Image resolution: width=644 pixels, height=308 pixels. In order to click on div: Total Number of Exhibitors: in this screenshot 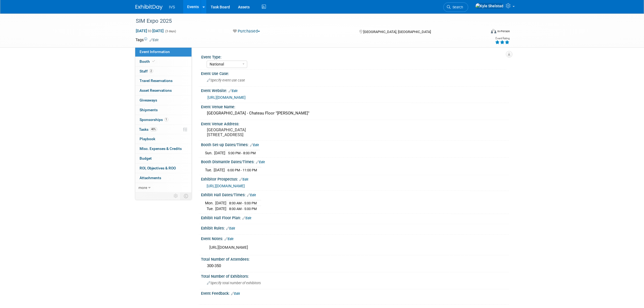, I will do `click(355, 275)`.